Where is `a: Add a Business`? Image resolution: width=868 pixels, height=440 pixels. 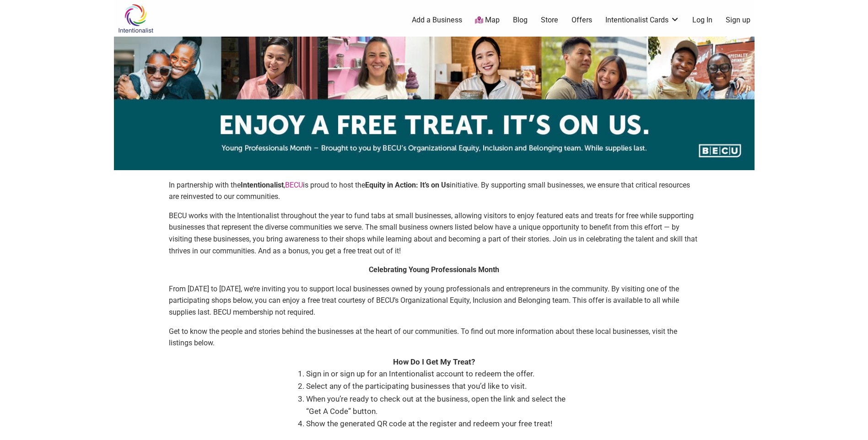
a: Add a Business is located at coordinates (437, 20).